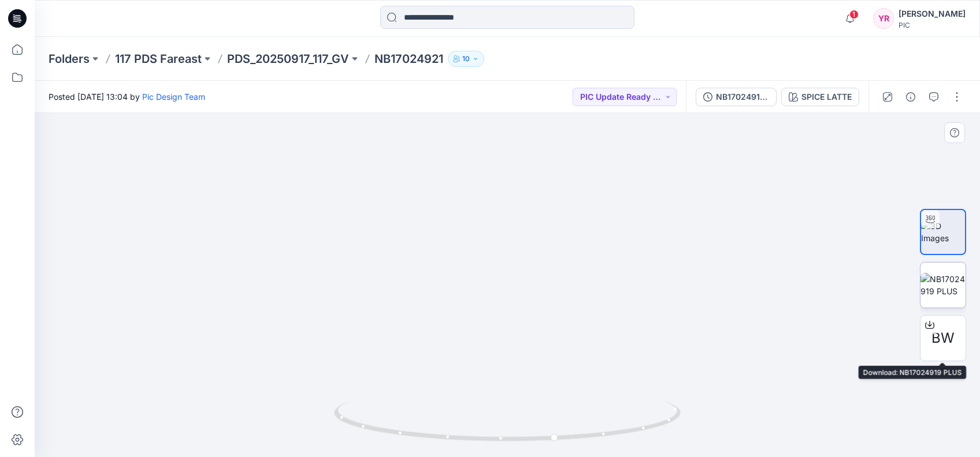 This screenshot has width=980, height=457. I want to click on div: YR, so click(884, 19).